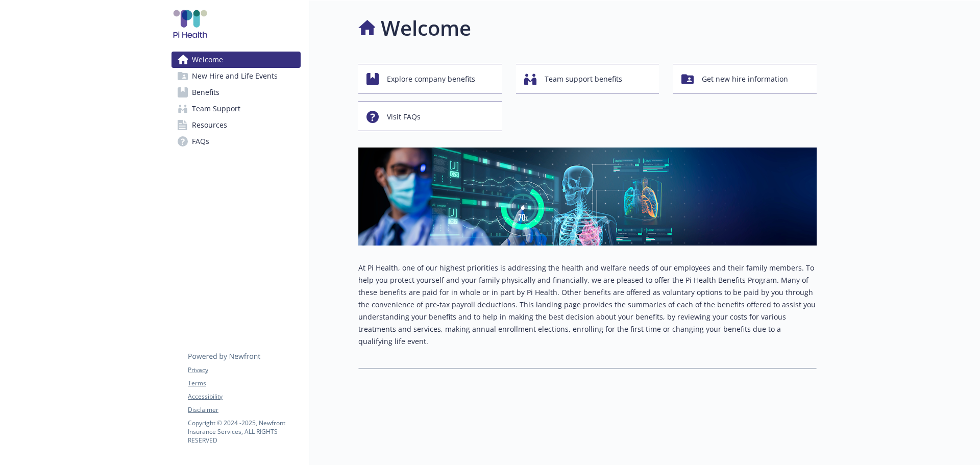 This screenshot has width=980, height=465. I want to click on span: Explore company benefits, so click(431, 79).